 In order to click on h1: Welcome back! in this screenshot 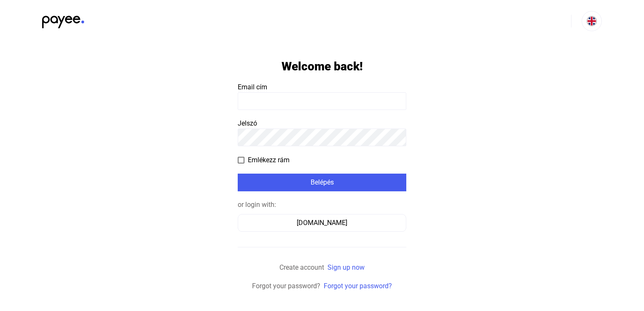, I will do `click(322, 66)`.